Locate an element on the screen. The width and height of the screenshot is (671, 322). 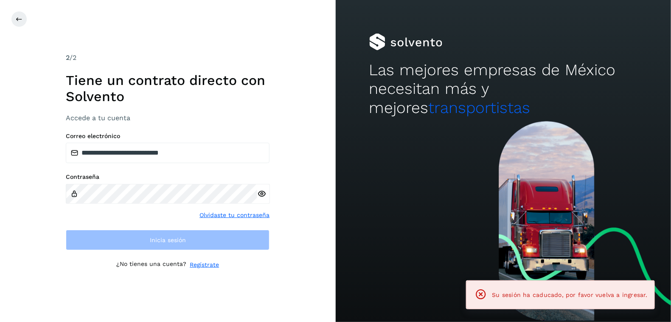
label: Correo electrónico is located at coordinates (168, 136).